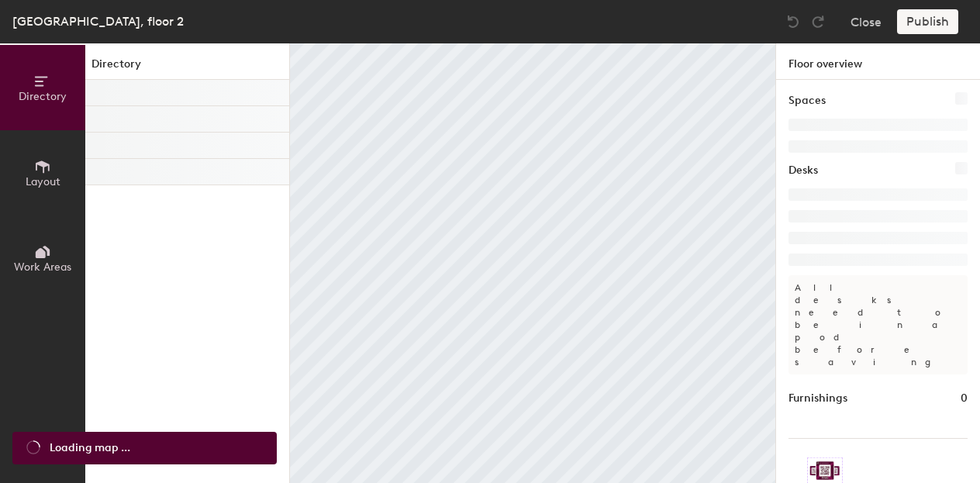 The image size is (980, 483). I want to click on span: Directory, so click(42, 96).